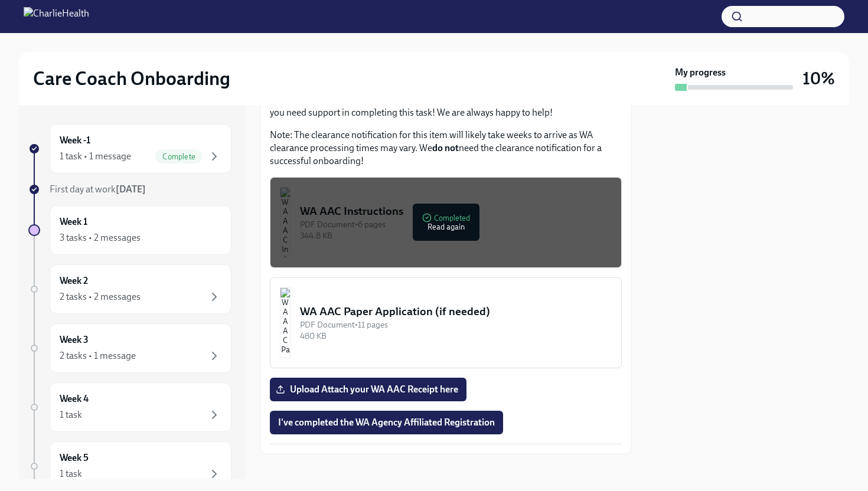 The height and width of the screenshot is (491, 868). I want to click on a: Week 51 task, so click(130, 467).